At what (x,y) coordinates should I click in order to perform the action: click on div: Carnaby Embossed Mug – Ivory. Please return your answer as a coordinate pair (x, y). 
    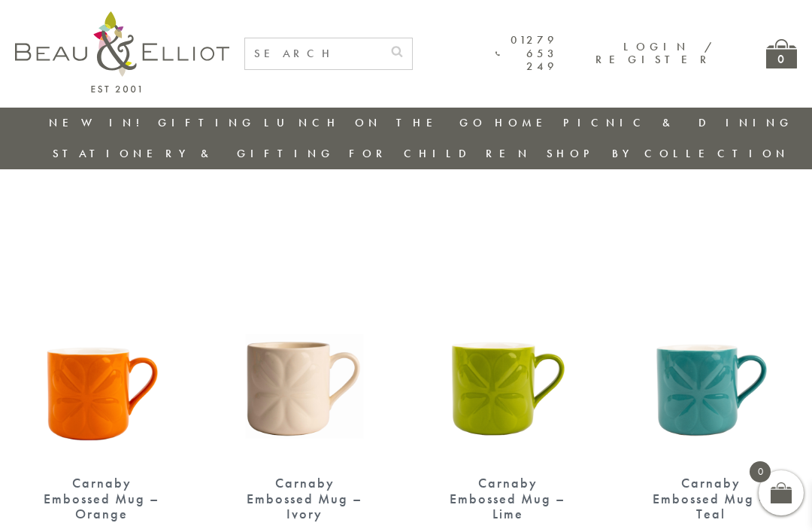
    Looking at the image, I should click on (304, 499).